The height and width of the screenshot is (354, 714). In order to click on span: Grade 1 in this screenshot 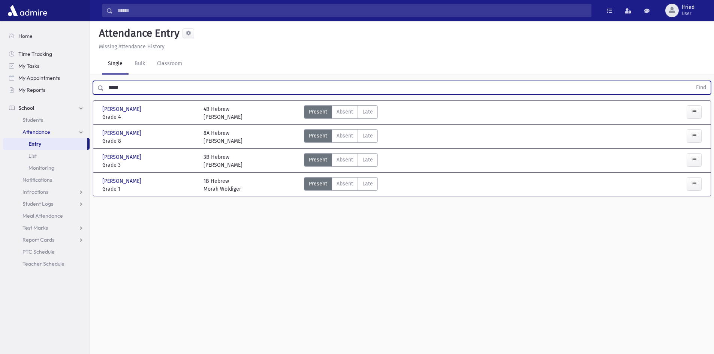, I will do `click(149, 189)`.